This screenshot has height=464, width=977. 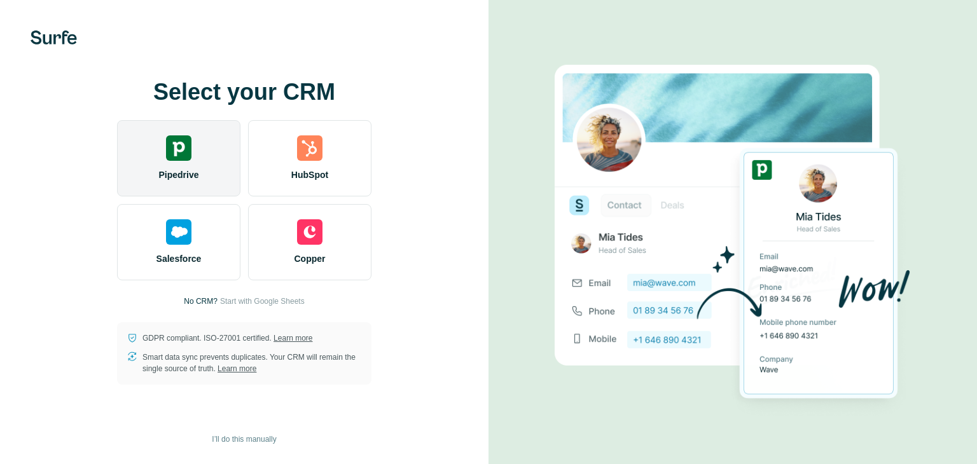 I want to click on img: PIPEDRIVE image, so click(x=732, y=232).